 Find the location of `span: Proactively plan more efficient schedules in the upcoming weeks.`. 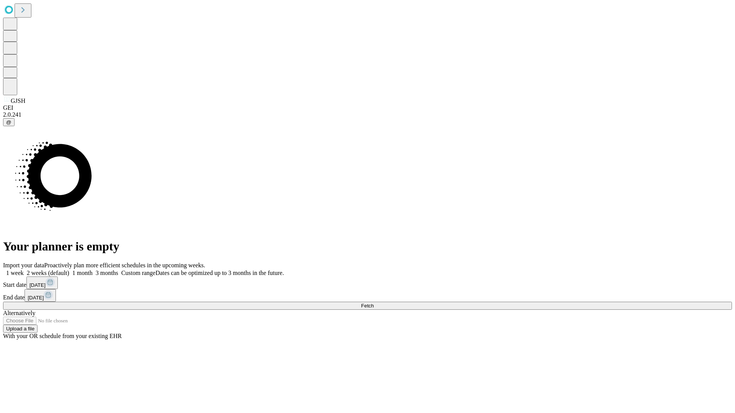

span: Proactively plan more efficient schedules in the upcoming weeks. is located at coordinates (125, 265).